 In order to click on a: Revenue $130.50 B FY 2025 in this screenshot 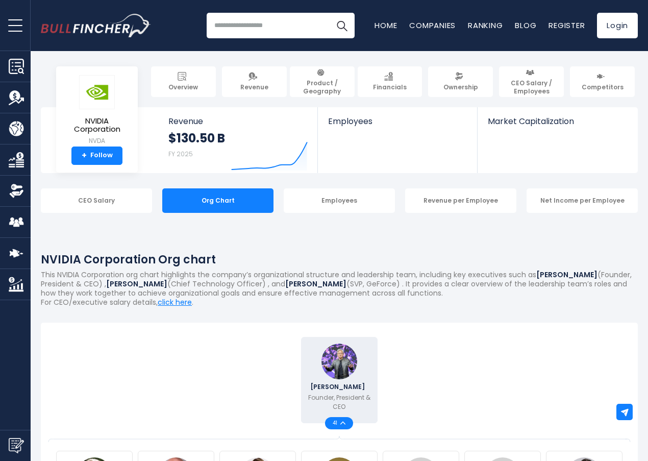, I will do `click(238, 140)`.